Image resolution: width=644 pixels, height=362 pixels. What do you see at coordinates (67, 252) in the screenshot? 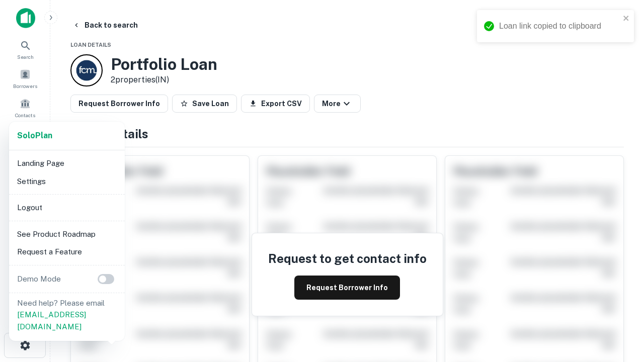
I see `li: Request a Feature` at bounding box center [67, 252].